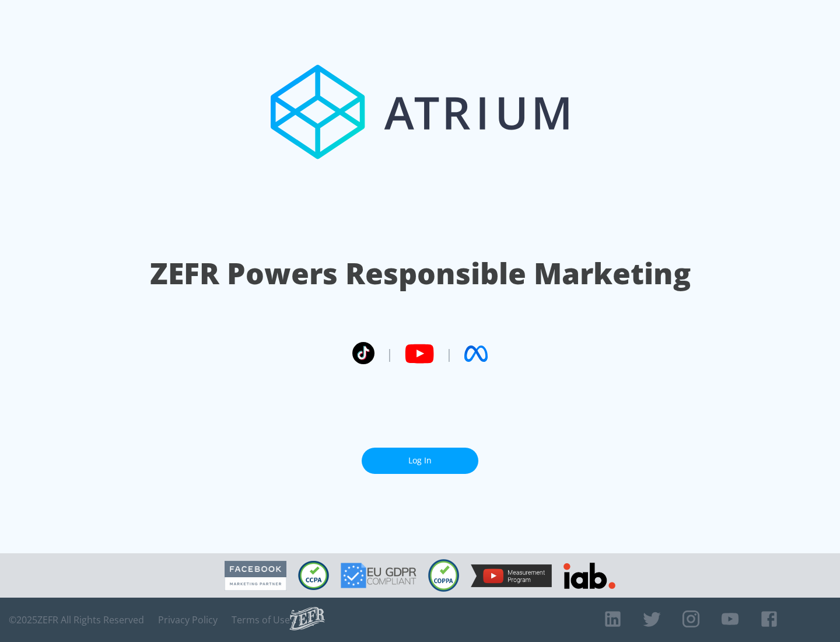 The width and height of the screenshot is (840, 642). What do you see at coordinates (187, 620) in the screenshot?
I see `a: Privacy Policy` at bounding box center [187, 620].